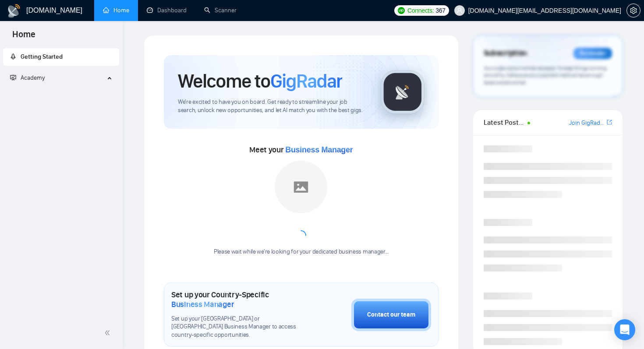 Image resolution: width=644 pixels, height=349 pixels. I want to click on span: GigRadar, so click(306, 81).